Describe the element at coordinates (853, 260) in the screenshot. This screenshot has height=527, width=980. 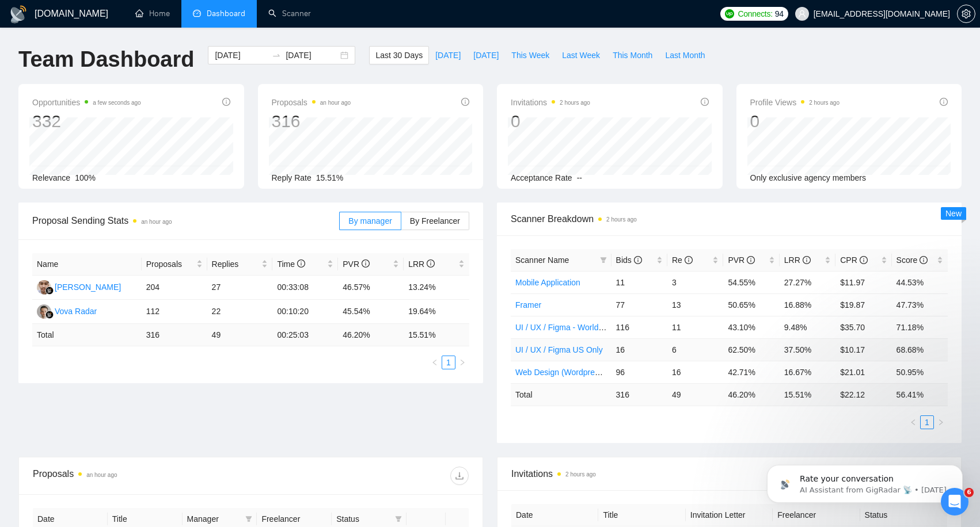
I see `span: CPR` at that location.